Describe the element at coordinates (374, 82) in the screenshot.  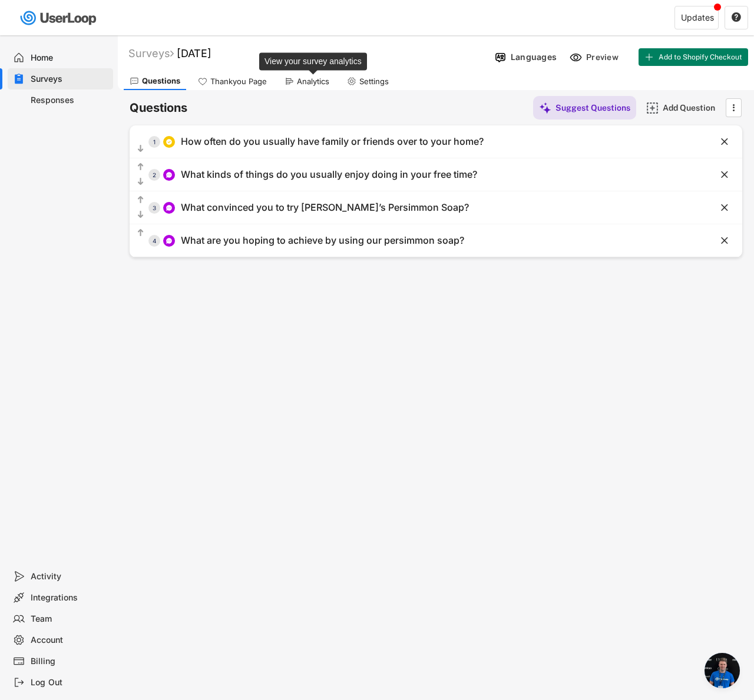
I see `div: Settings` at that location.